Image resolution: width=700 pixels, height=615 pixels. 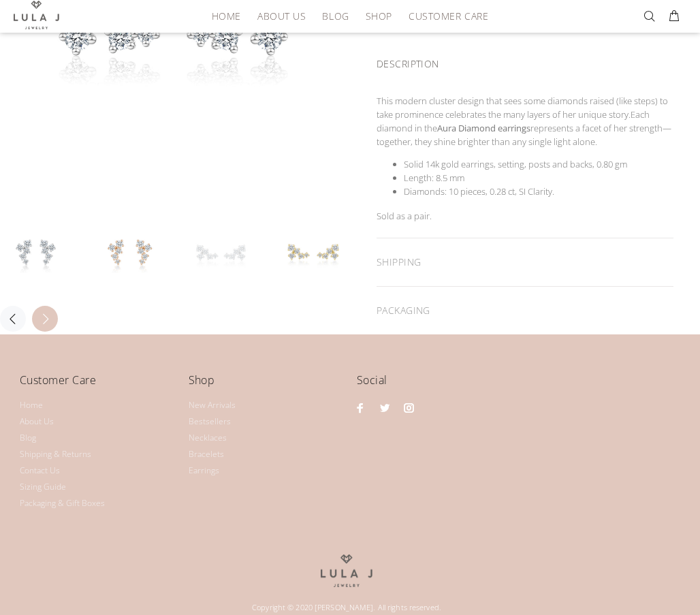 I want to click on li: Diamonds: 10 pieces, 0.28 ct, SI Clarity., so click(x=539, y=192).